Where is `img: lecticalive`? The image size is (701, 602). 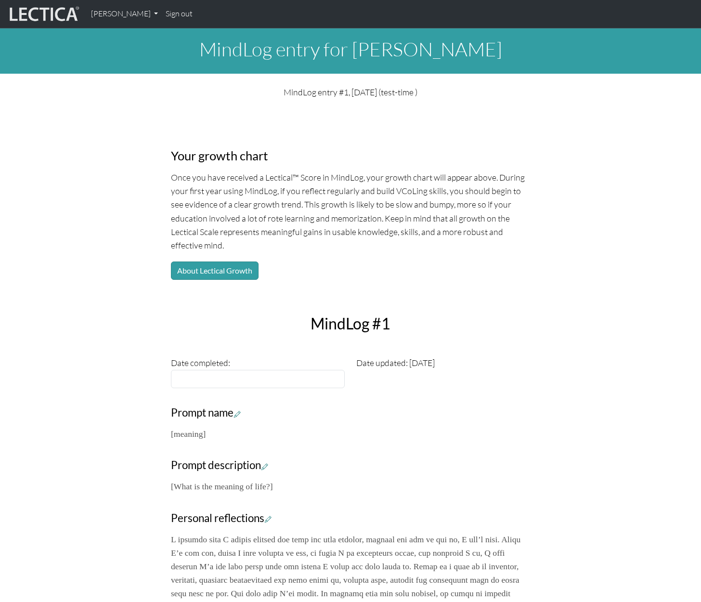 img: lecticalive is located at coordinates (43, 14).